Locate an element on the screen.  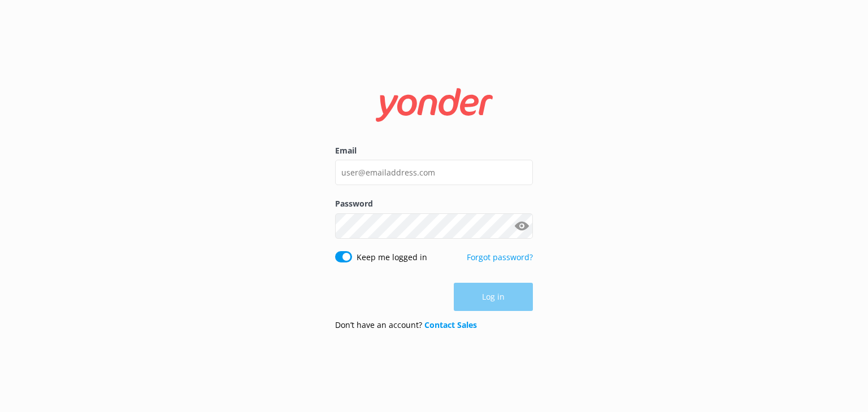
p: Don’t have an account? is located at coordinates (406, 325).